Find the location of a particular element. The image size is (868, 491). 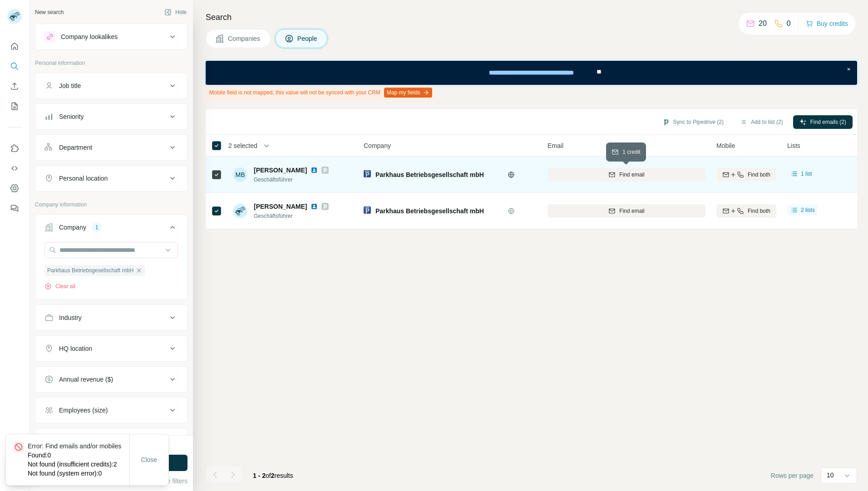

button: HQ location is located at coordinates (111, 349).